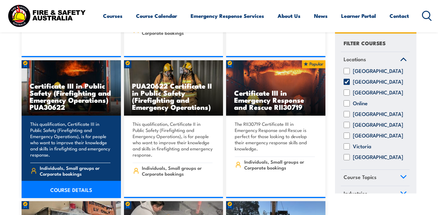  What do you see at coordinates (275, 100) in the screenshot?
I see `h3: Certificate III in Emergency Response and Rescue RII30719` at bounding box center [275, 100].